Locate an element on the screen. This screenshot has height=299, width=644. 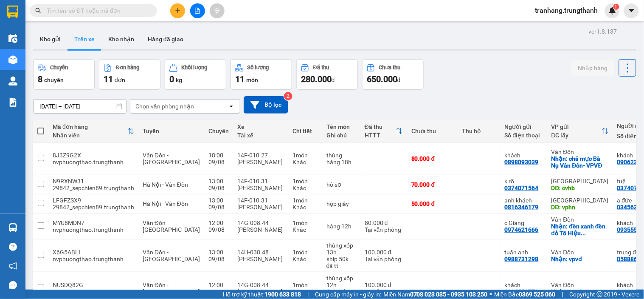
div: 18:00 is located at coordinates (219, 155).